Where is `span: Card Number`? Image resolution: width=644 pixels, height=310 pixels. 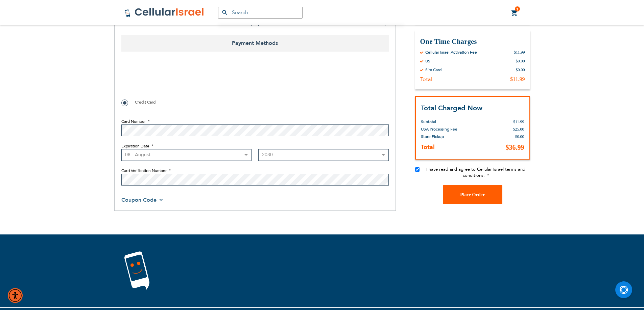 span: Card Number is located at coordinates (133, 121).